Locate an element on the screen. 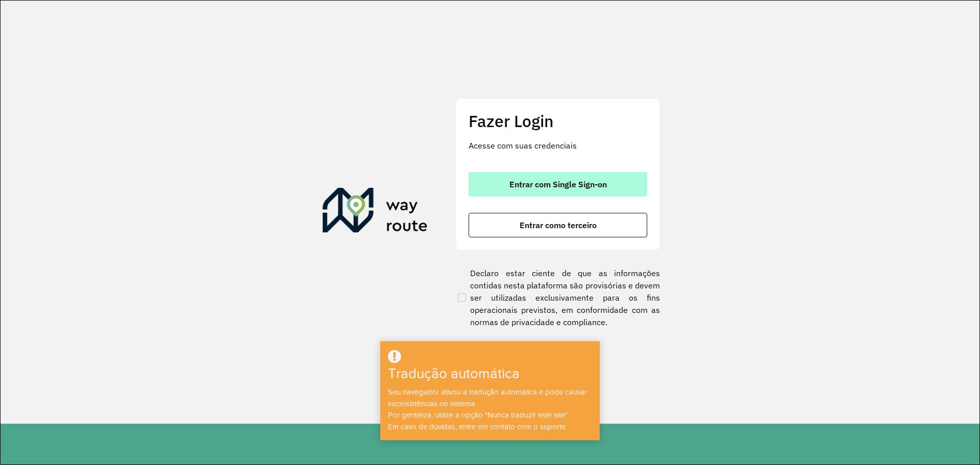 This screenshot has width=980, height=465. font: Seu navegador ativou a tradução automática e pode causar inconsistências no sistema. is located at coordinates (488, 398).